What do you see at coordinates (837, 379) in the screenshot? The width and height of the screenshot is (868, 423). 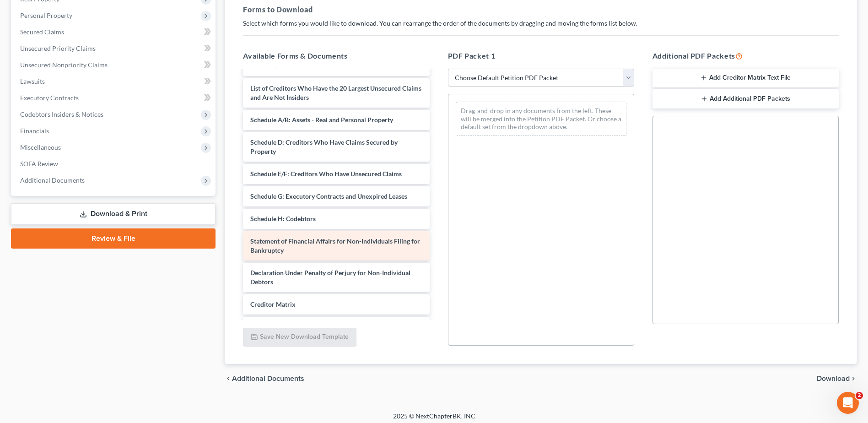 I see `button: Download chevron_right` at bounding box center [837, 379].